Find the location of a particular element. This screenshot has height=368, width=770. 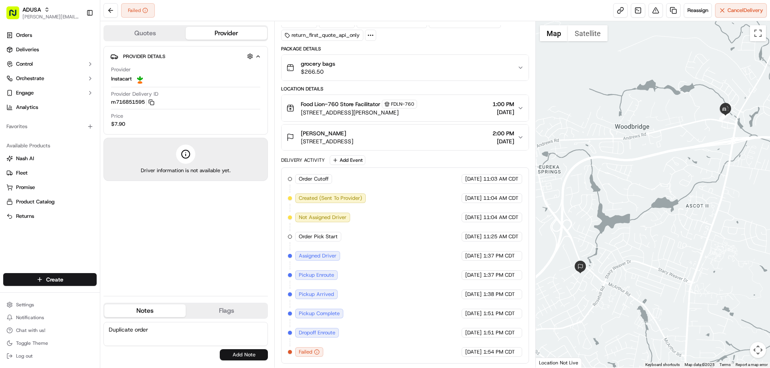

button: m716851595 is located at coordinates (133, 102).